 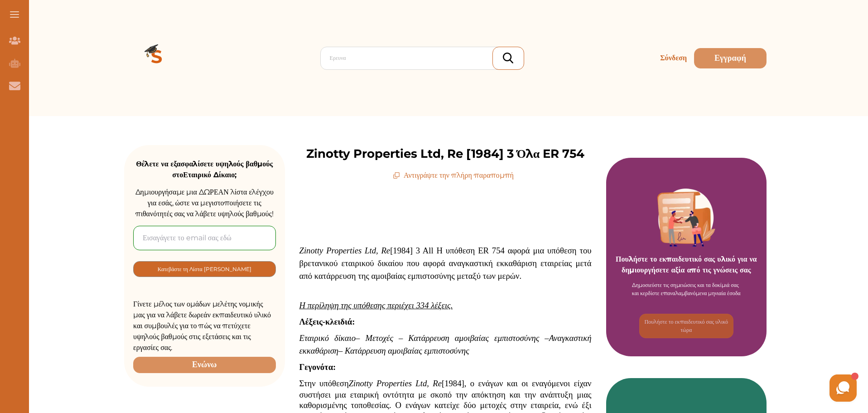 What do you see at coordinates (686, 264) in the screenshot?
I see `font: Πουλήστε το εκπαιδευτικό σας υλικό για να δημιουργήσετε αξία από τις γνώσεις σας` at bounding box center [686, 264].